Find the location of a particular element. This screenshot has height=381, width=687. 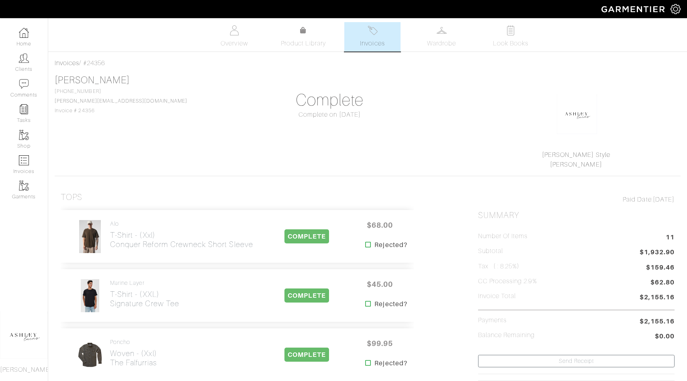

a: Product Library is located at coordinates (304, 37).